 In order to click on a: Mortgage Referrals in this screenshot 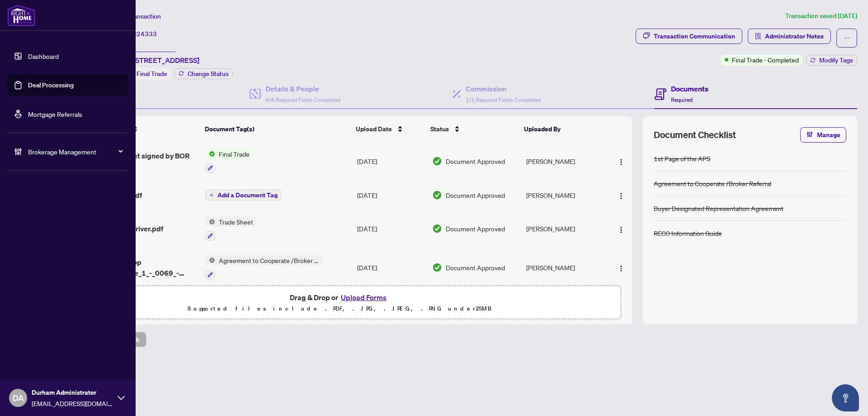, I will do `click(55, 114)`.